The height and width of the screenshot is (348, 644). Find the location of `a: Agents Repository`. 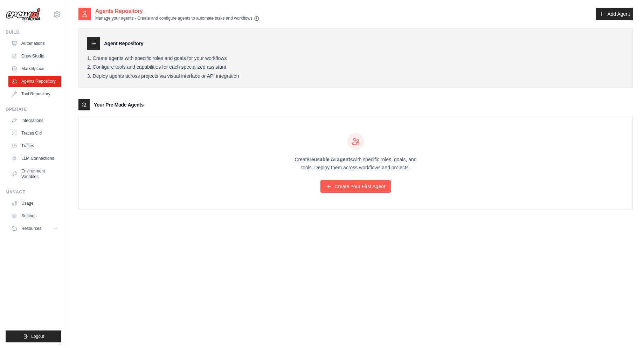

a: Agents Repository is located at coordinates (34, 81).